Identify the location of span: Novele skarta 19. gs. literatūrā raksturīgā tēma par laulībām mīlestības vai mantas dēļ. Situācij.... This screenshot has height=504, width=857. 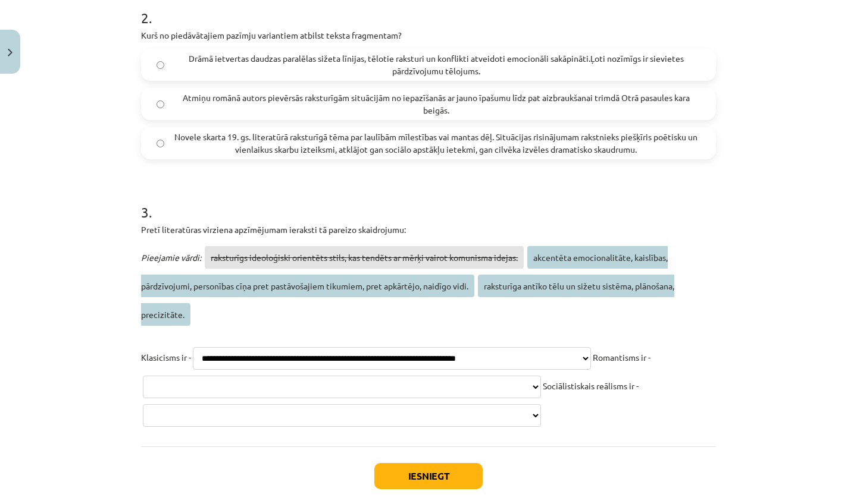
(436, 143).